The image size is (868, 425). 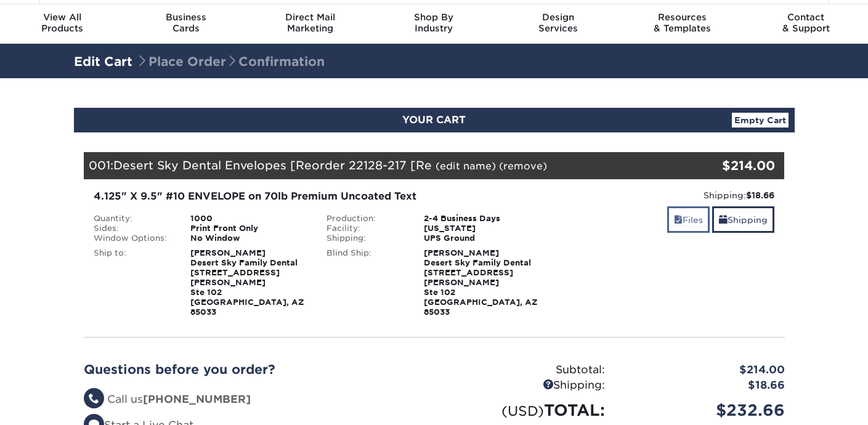 What do you see at coordinates (482, 238) in the screenshot?
I see `div: UPS Ground` at bounding box center [482, 238].